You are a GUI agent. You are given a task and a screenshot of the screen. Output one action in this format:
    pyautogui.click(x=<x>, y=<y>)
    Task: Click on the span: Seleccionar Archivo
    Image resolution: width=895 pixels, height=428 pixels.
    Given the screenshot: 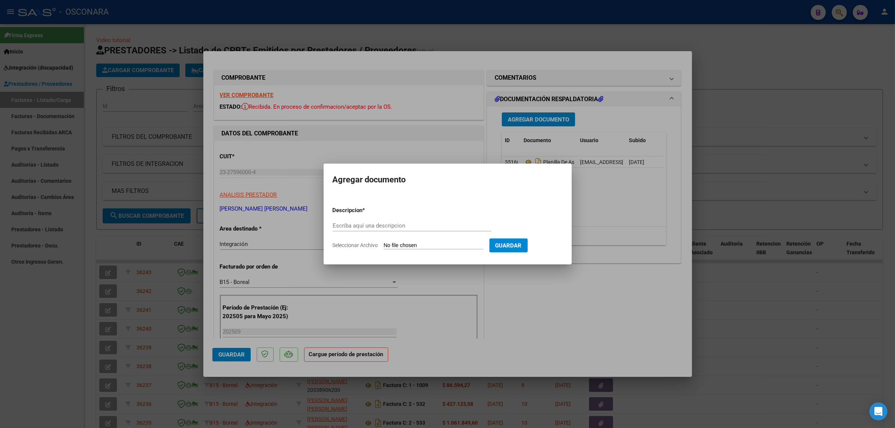 What is the action you would take?
    pyautogui.click(x=355, y=245)
    